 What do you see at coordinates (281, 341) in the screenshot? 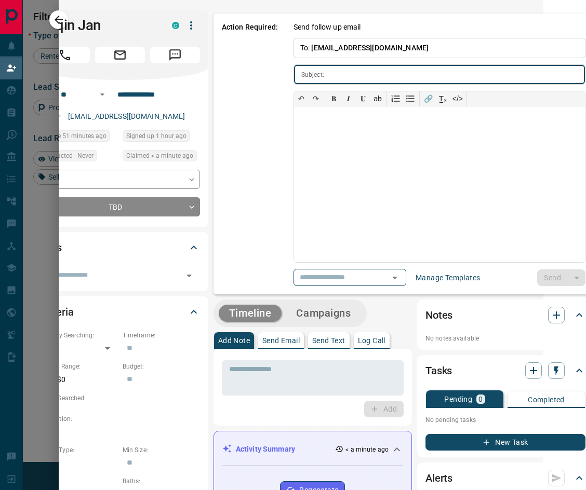
I see `p: Send Email` at bounding box center [281, 341].